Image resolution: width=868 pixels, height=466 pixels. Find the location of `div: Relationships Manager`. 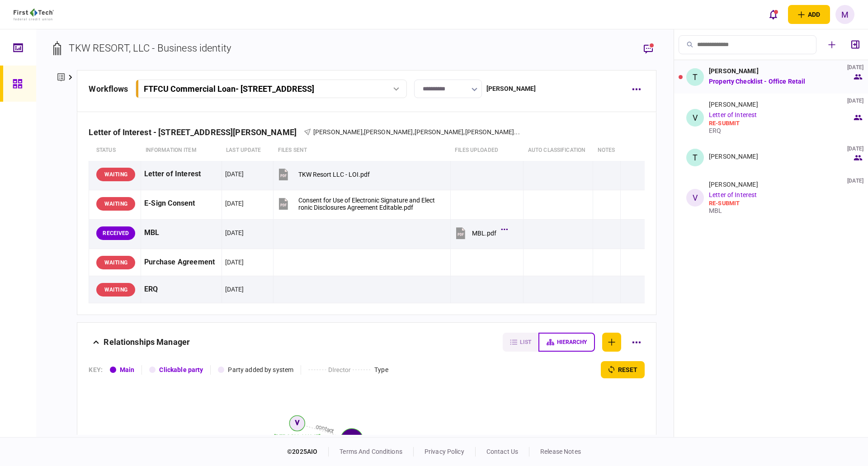

div: Relationships Manager is located at coordinates (146, 342).